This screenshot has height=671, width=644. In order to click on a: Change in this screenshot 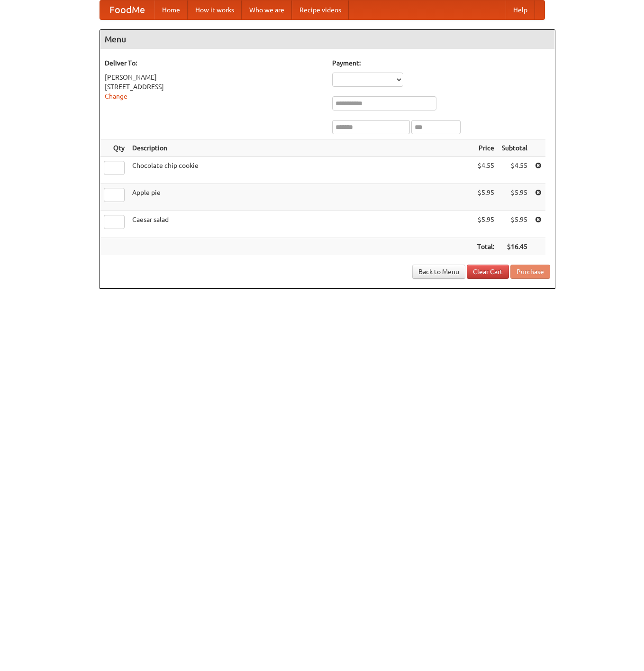, I will do `click(116, 96)`.